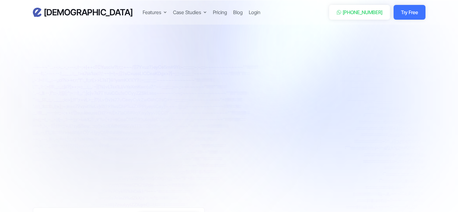 The height and width of the screenshot is (212, 458). Describe the element at coordinates (238, 12) in the screenshot. I see `div: Blog` at that location.